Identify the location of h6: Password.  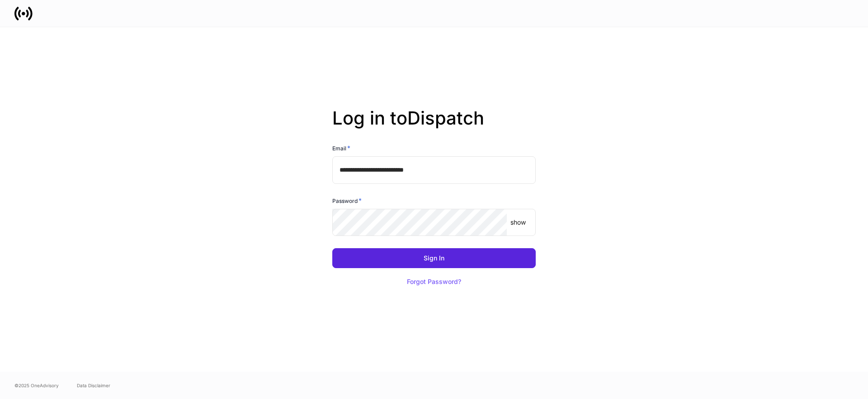
(347, 200).